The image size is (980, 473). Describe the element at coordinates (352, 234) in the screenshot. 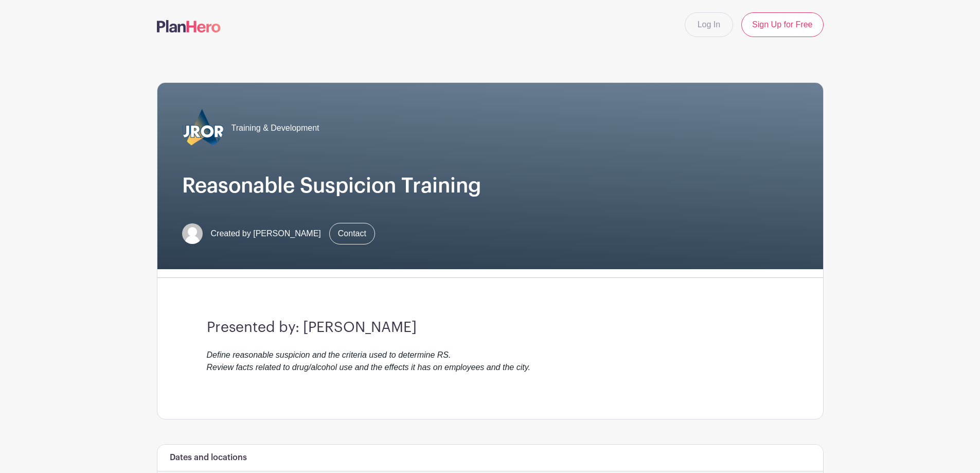

I see `a: Contact` at that location.